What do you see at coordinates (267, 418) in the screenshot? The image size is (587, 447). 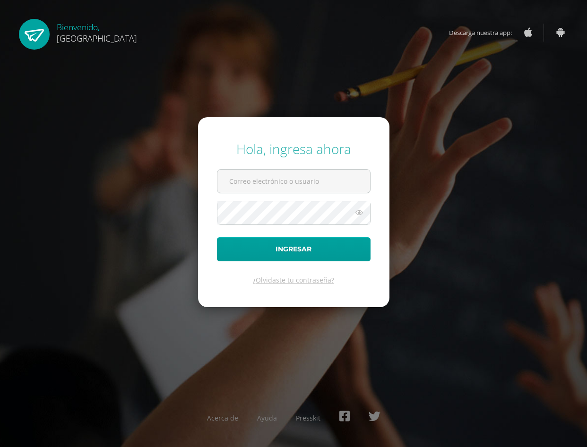 I see `a: Ayuda` at bounding box center [267, 418].